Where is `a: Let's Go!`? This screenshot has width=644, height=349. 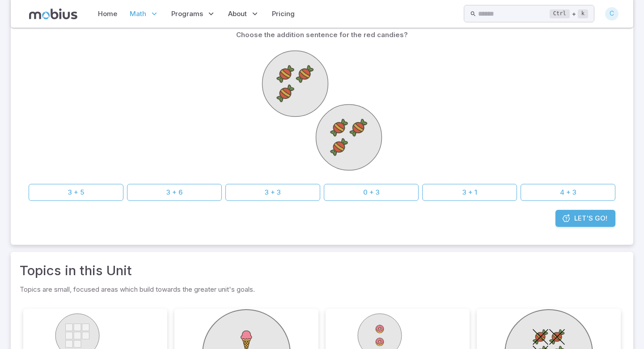
a: Let's Go! is located at coordinates (586, 218).